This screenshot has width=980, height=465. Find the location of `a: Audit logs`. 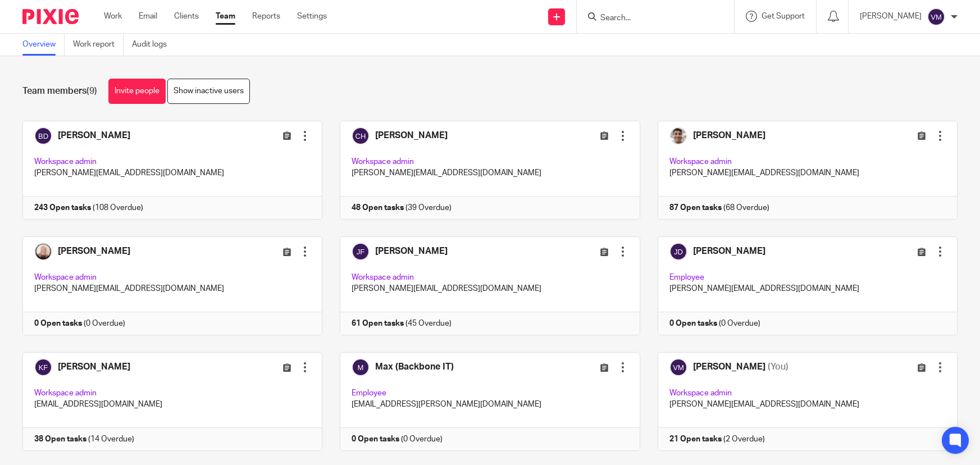

a: Audit logs is located at coordinates (153, 45).